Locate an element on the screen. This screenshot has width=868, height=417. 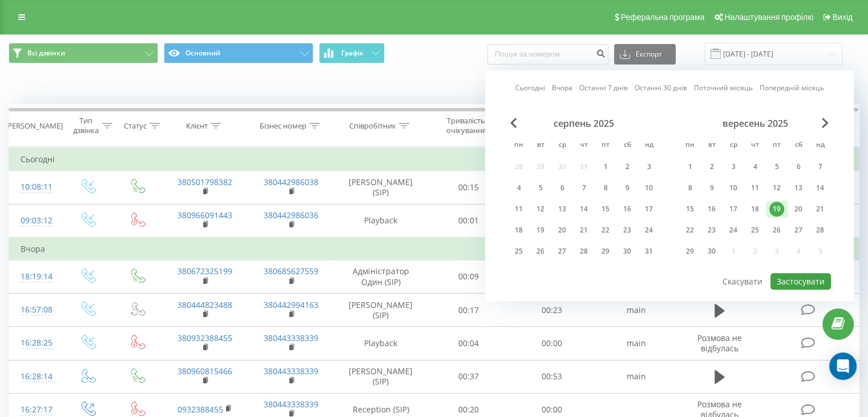
div: 16 is located at coordinates (712, 209).